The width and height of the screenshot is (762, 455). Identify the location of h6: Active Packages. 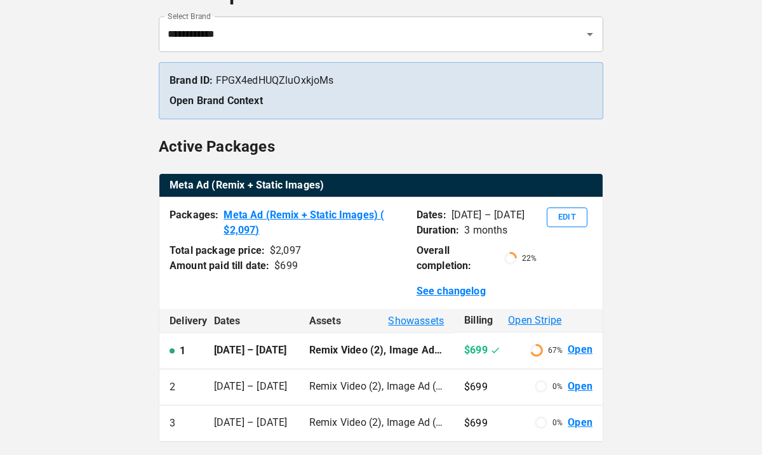
(216, 147).